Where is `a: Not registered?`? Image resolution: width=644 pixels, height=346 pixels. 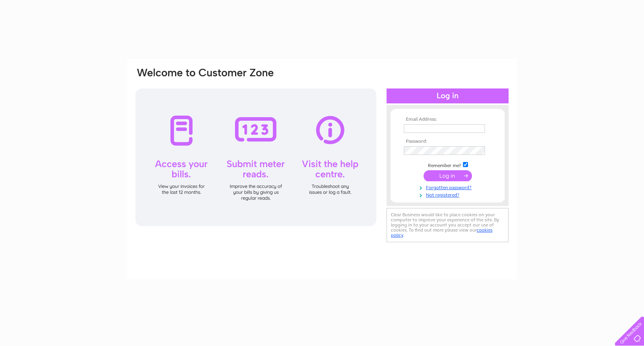 a: Not registered? is located at coordinates (449, 194).